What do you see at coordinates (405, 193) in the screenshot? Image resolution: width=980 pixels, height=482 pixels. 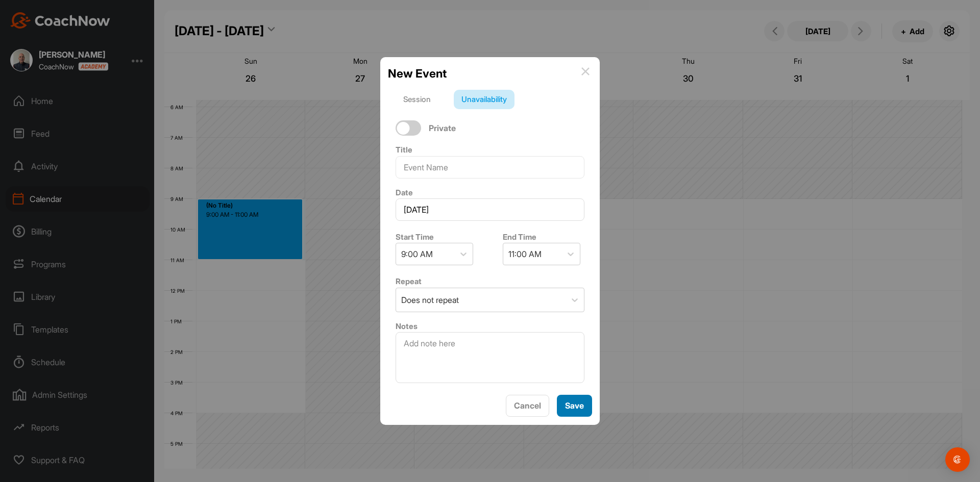 I see `label: Date` at bounding box center [405, 193].